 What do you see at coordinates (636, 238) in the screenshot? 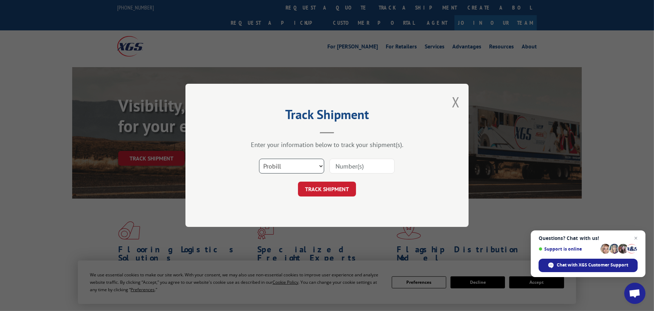
I see `span: Close chat` at bounding box center [636, 238].